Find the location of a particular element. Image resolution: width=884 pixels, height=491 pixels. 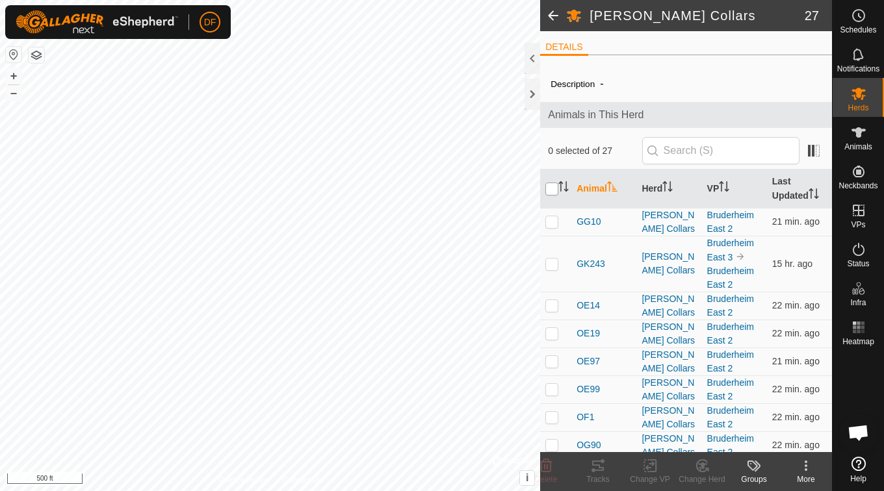

a: Help is located at coordinates (858, 470).